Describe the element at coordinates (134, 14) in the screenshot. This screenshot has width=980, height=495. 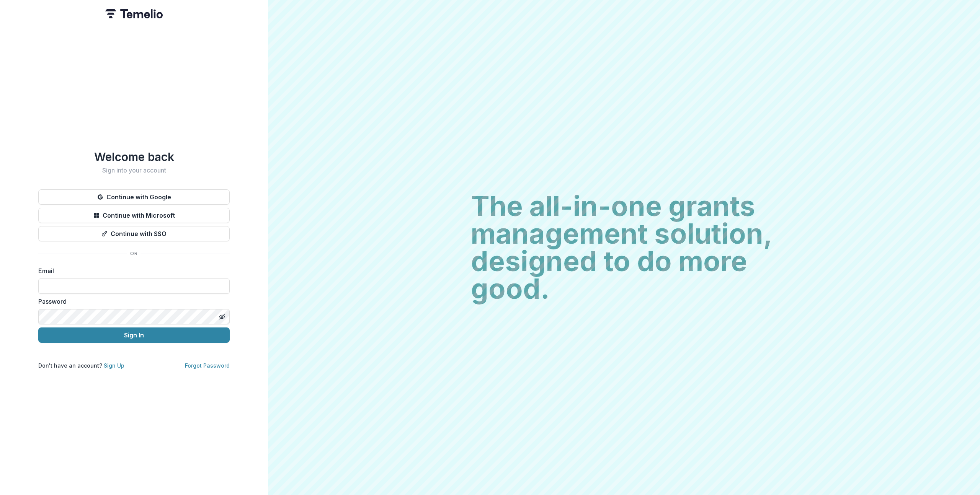
I see `img: Temelio` at that location.